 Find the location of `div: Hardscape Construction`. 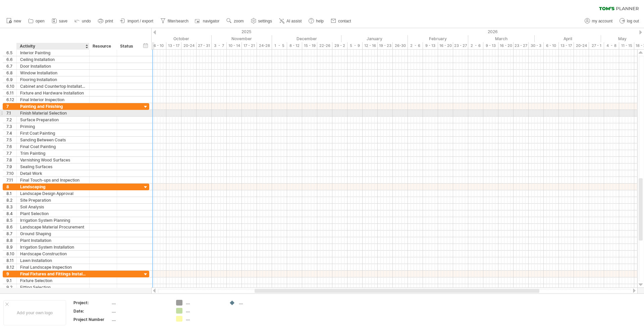

div: Hardscape Construction is located at coordinates (53, 254).